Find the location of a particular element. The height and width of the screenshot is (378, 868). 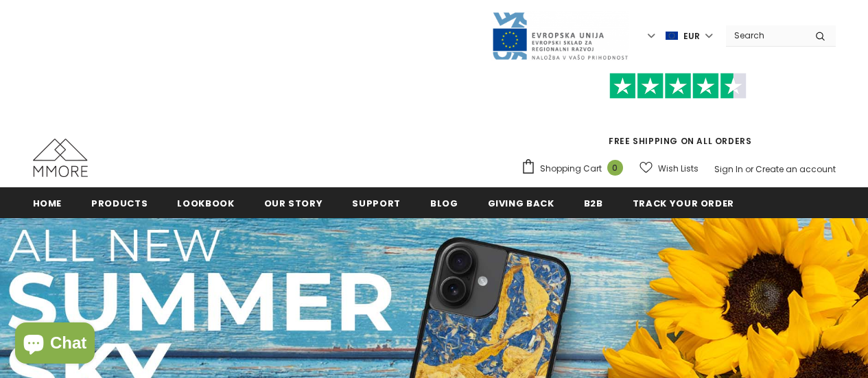

span: Lookbook is located at coordinates (205, 203).